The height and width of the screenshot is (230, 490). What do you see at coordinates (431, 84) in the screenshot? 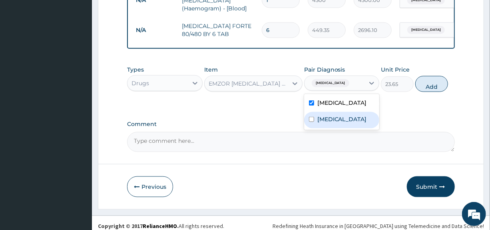
I see `button: Add` at bounding box center [431, 84].